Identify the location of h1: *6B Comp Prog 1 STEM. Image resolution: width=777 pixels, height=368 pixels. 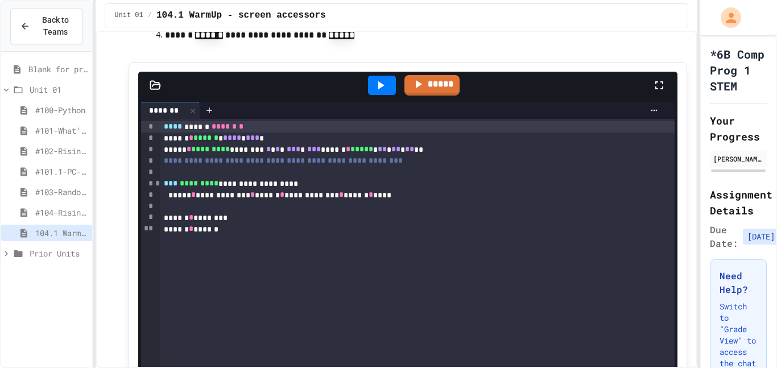
(739, 70).